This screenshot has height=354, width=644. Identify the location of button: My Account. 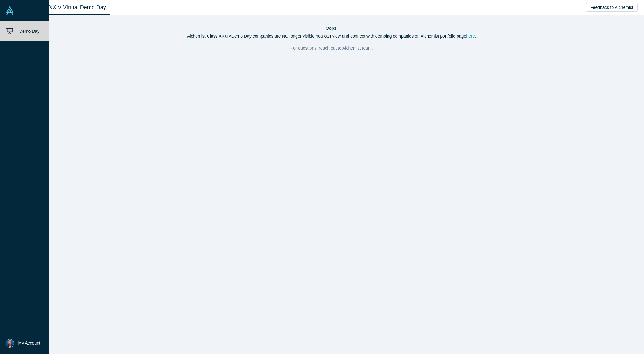
(23, 343).